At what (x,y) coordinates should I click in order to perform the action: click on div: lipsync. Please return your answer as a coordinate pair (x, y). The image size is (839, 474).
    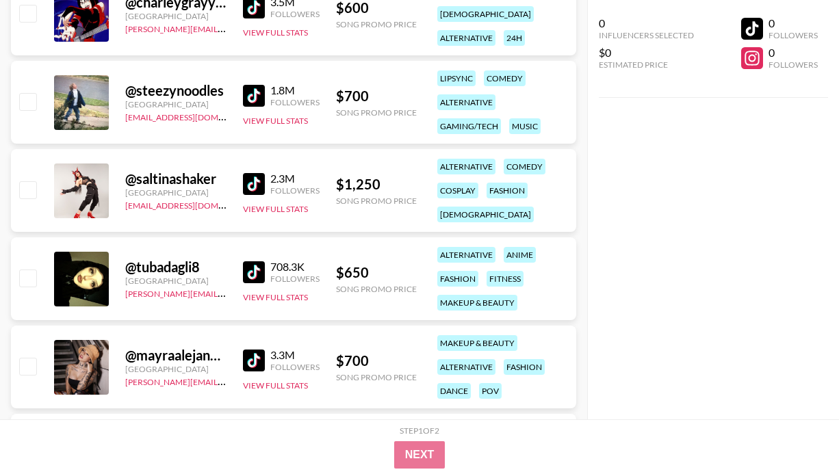
    Looking at the image, I should click on (457, 78).